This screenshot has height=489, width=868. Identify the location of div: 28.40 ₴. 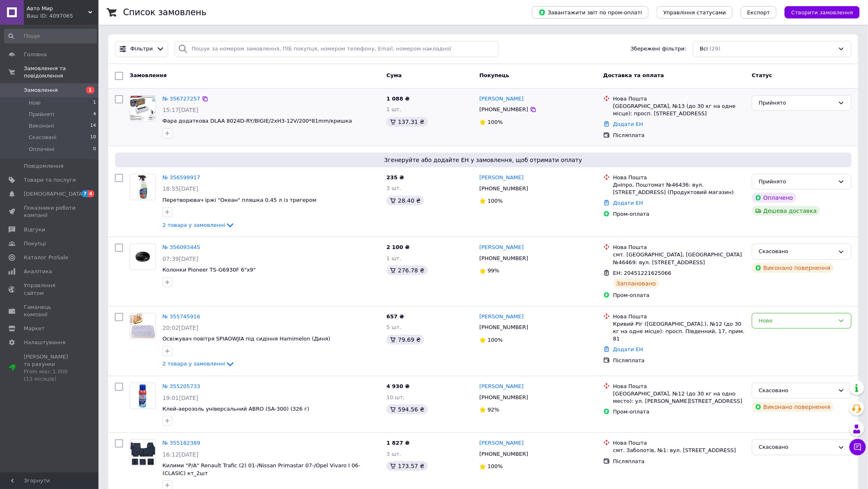
(405, 201).